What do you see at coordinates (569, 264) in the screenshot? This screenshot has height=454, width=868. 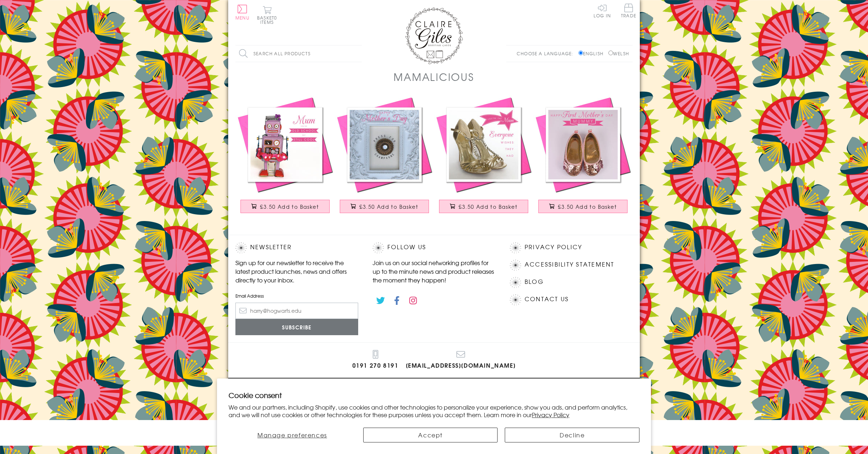 I see `a: Accessibility Statement` at bounding box center [569, 264].